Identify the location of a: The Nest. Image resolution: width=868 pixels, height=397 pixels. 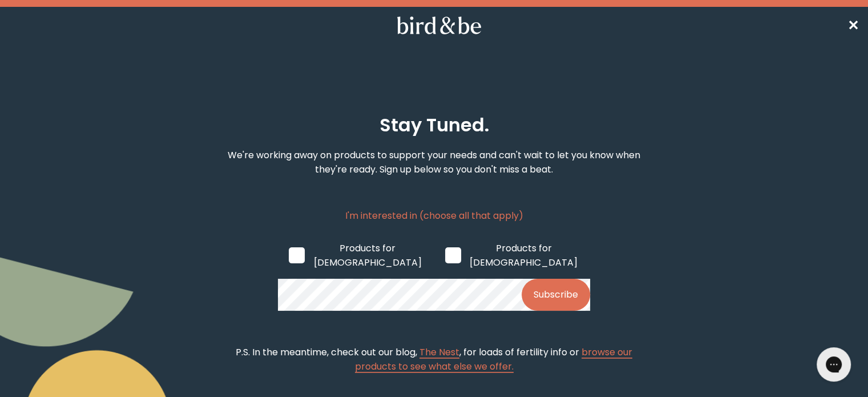
(439, 352).